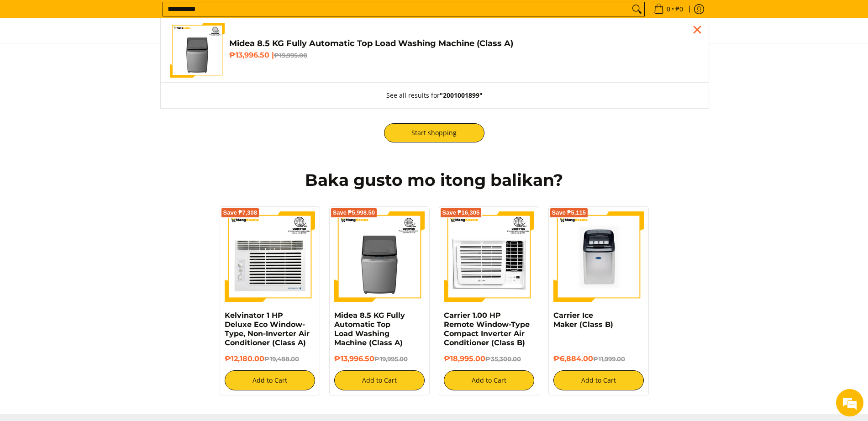 Image resolution: width=868 pixels, height=421 pixels. Describe the element at coordinates (434, 133) in the screenshot. I see `a: Start shopping` at that location.